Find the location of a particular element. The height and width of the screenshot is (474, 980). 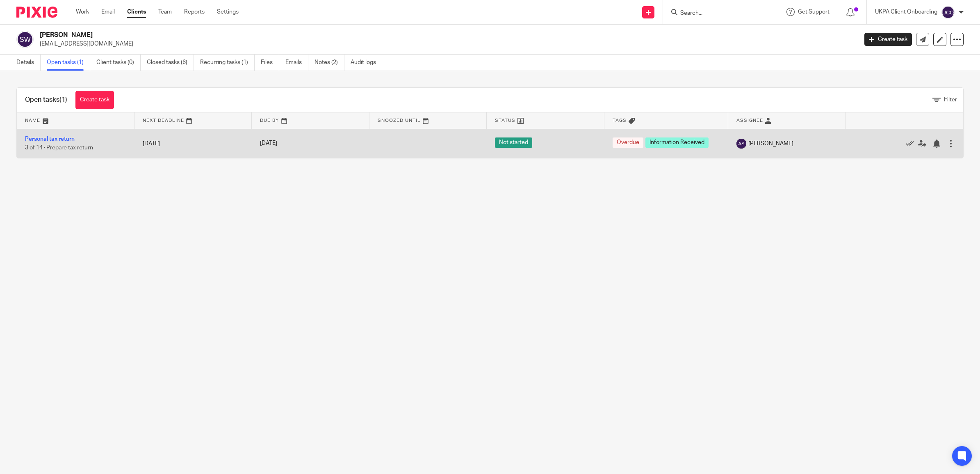

span: Status is located at coordinates (505, 121).